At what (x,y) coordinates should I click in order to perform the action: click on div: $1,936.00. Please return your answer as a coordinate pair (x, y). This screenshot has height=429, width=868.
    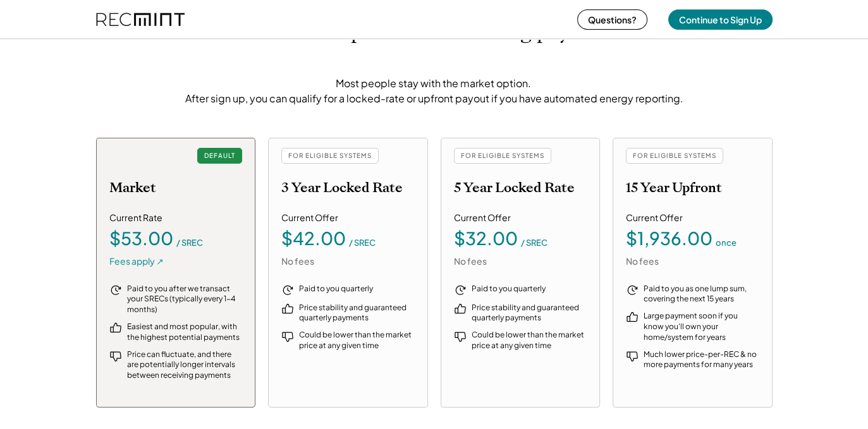
    Looking at the image, I should click on (669, 238).